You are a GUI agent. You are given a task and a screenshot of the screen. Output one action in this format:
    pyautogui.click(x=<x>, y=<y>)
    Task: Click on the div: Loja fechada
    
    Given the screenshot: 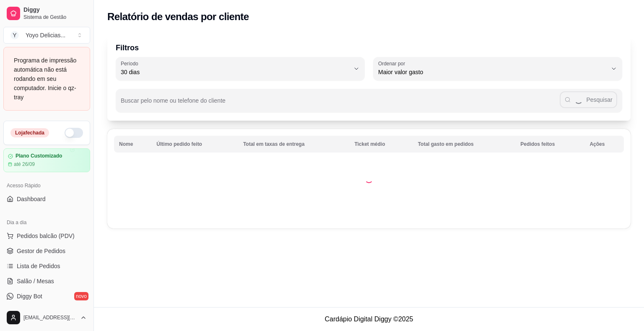 What is the action you would take?
    pyautogui.click(x=30, y=133)
    